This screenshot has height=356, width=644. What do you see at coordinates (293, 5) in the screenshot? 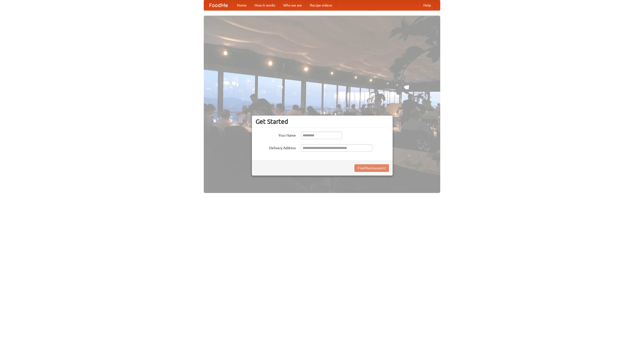
I see `a: Who we are` at bounding box center [293, 5].